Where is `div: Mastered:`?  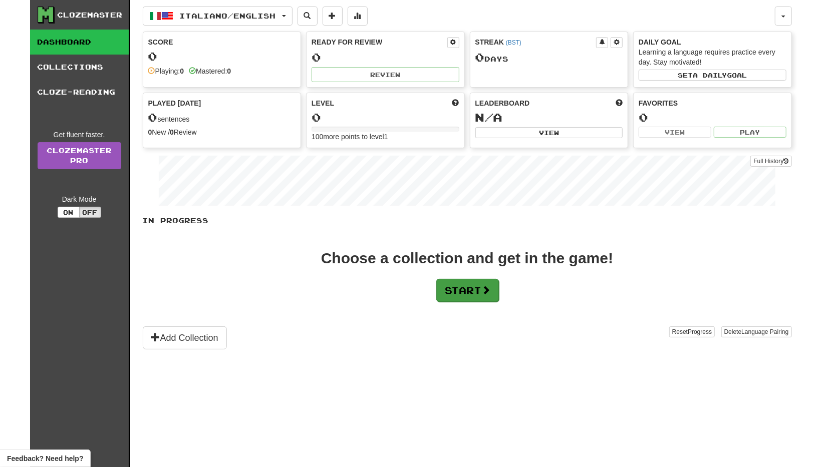
div: Mastered: is located at coordinates (210, 71).